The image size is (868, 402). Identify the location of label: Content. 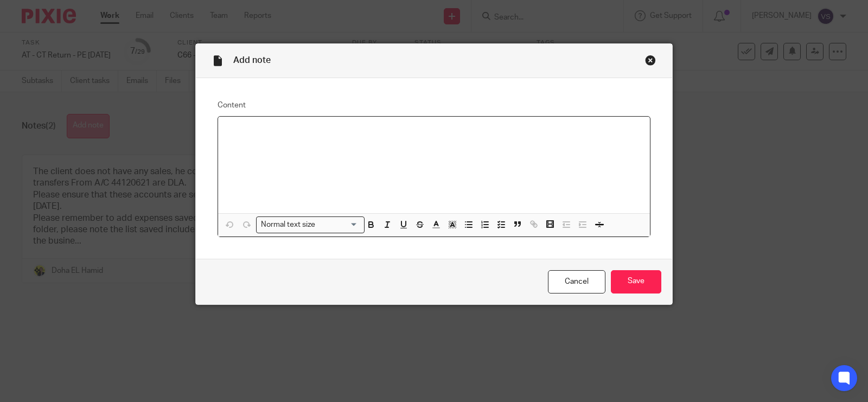
(434, 105).